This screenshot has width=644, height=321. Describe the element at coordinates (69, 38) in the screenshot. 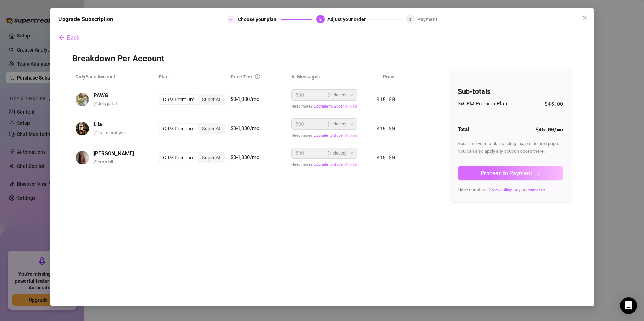

I see `button: Back` at that location.